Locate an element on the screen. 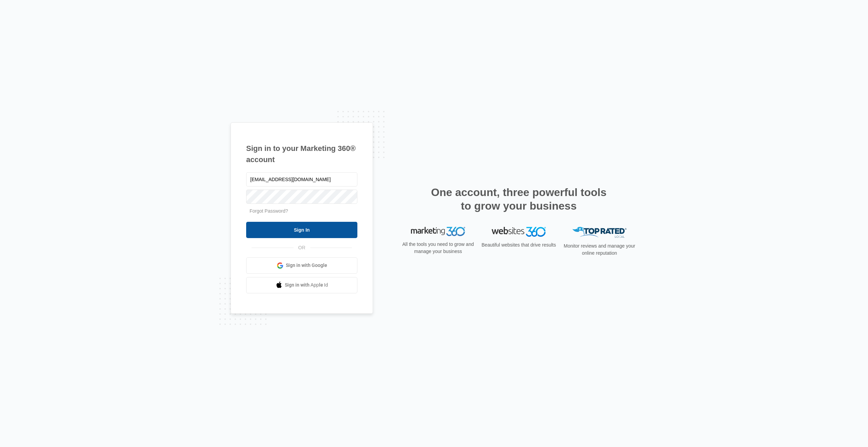 The height and width of the screenshot is (447, 868). span: Sign in with Google is located at coordinates (307, 265).